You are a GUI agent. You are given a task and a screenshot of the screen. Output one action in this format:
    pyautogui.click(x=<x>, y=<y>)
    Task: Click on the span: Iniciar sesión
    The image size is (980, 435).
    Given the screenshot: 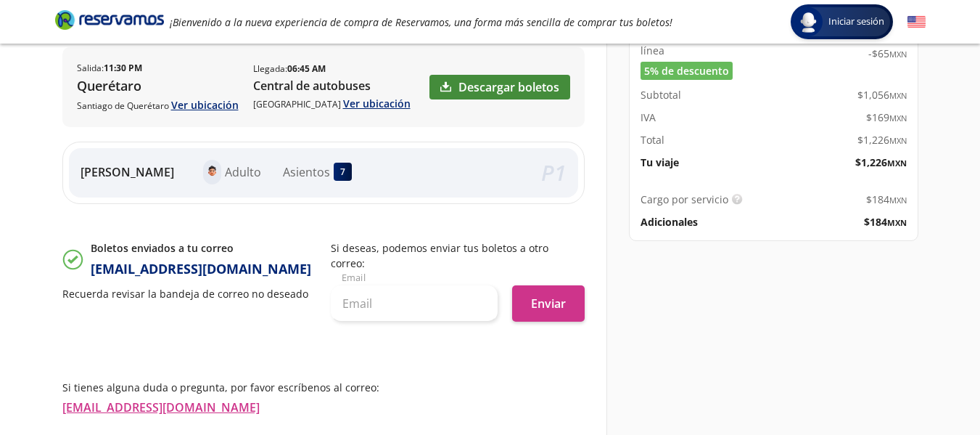 What is the action you would take?
    pyautogui.click(x=856, y=22)
    